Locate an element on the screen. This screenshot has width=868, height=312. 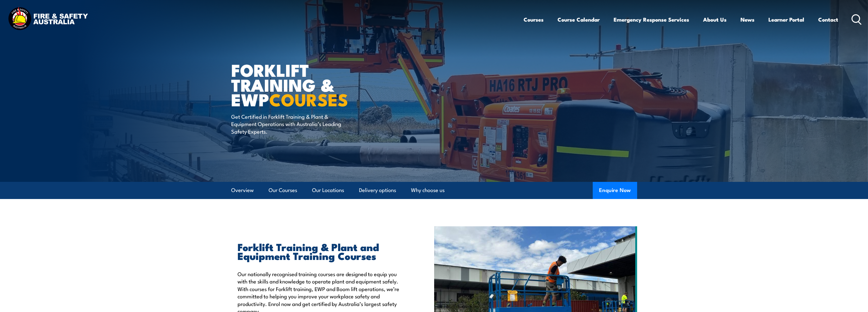
a: Emergency Response Services is located at coordinates (651, 19).